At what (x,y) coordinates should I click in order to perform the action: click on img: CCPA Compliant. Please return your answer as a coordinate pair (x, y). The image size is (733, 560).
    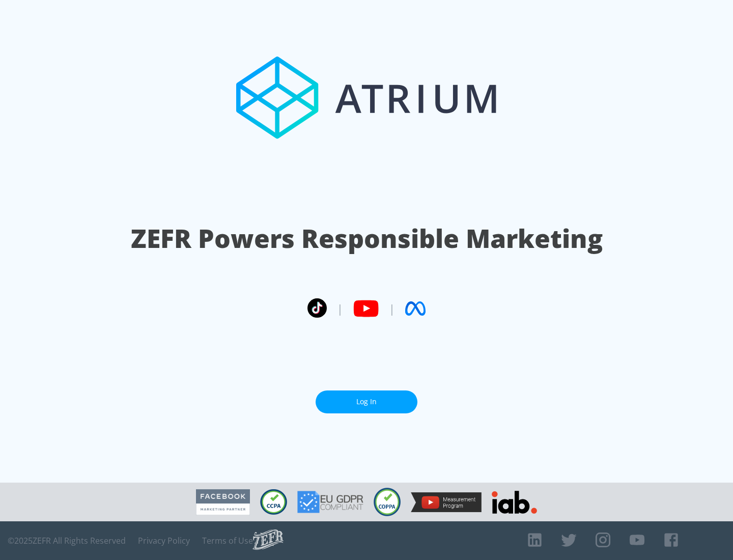
    Looking at the image, I should click on (273, 502).